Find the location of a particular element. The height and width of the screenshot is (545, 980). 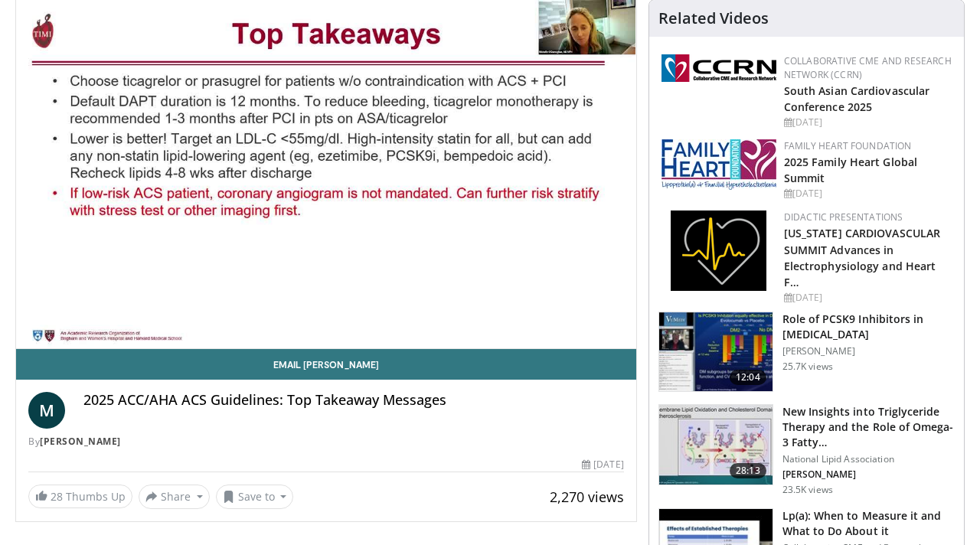

img: 1860aa7a-ba06-47e3-81a4-3dc728c2b4cf.png.150x105_q85_autocrop_double_scale_upscale_version-0.2.png is located at coordinates (718, 250).